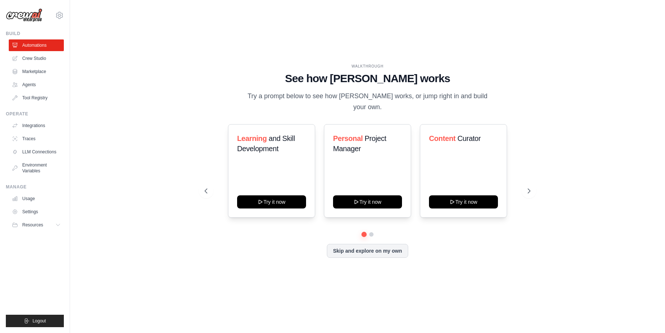 The width and height of the screenshot is (665, 333). What do you see at coordinates (442, 138) in the screenshot?
I see `span: Content` at bounding box center [442, 138].